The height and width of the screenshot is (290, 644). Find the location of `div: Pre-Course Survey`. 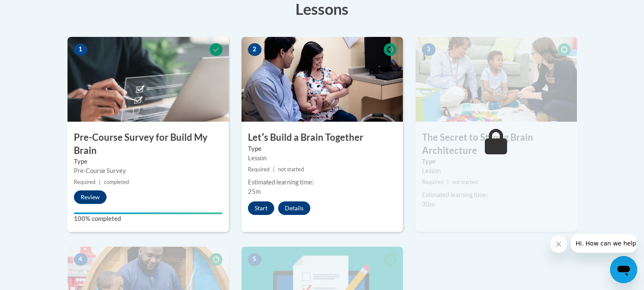

div: Pre-Course Survey is located at coordinates (148, 171).